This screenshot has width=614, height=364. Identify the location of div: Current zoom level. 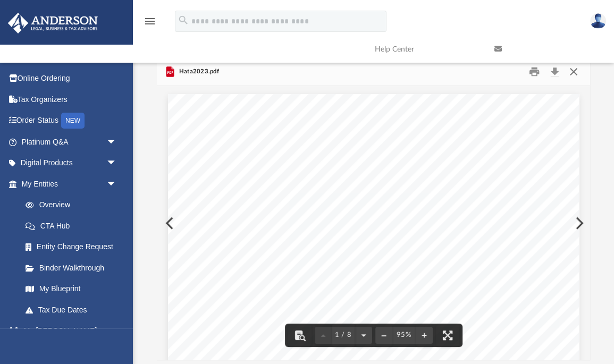
(404, 335).